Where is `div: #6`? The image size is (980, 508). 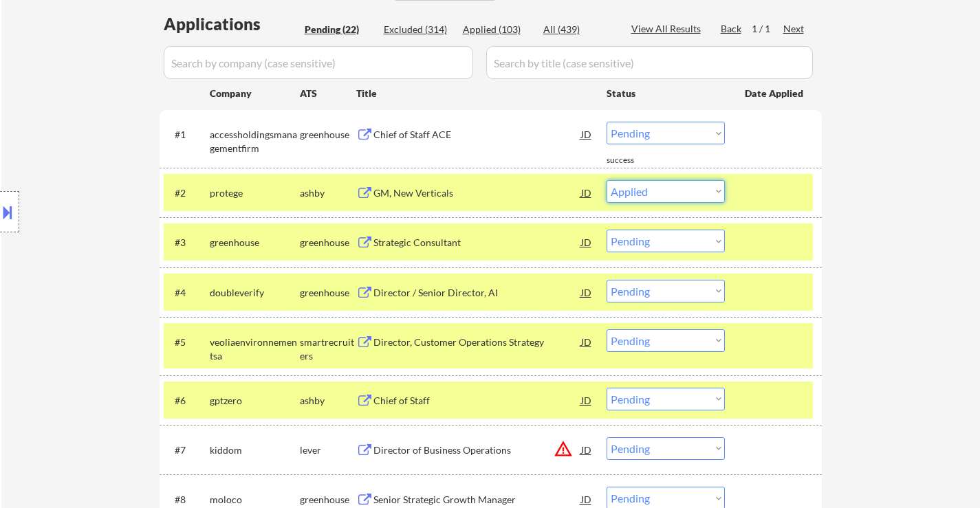
div: #6 is located at coordinates (187, 401).